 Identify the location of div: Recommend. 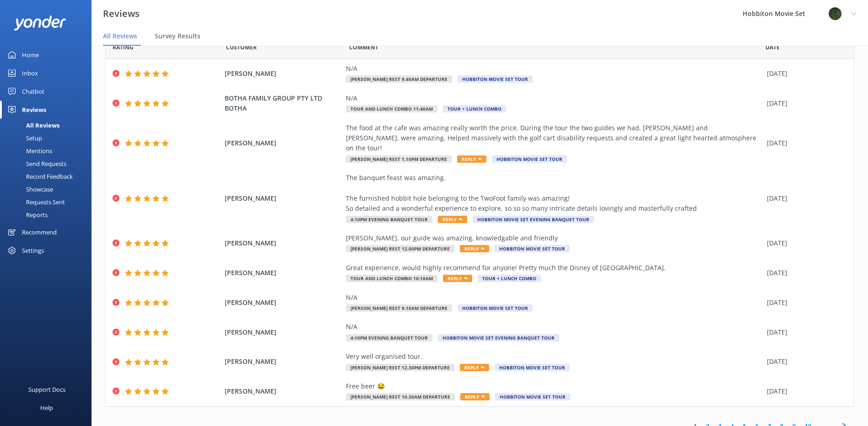
(40, 232).